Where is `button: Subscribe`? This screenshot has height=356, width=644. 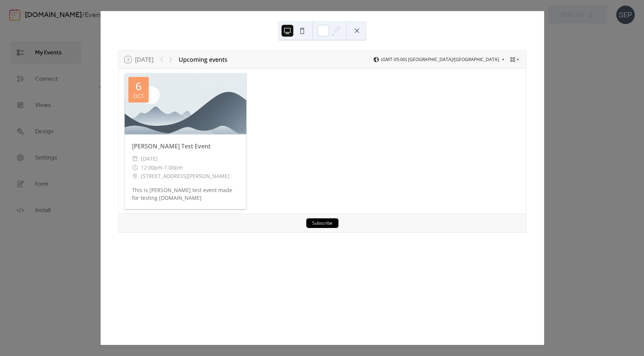
button: Subscribe is located at coordinates (322, 223).